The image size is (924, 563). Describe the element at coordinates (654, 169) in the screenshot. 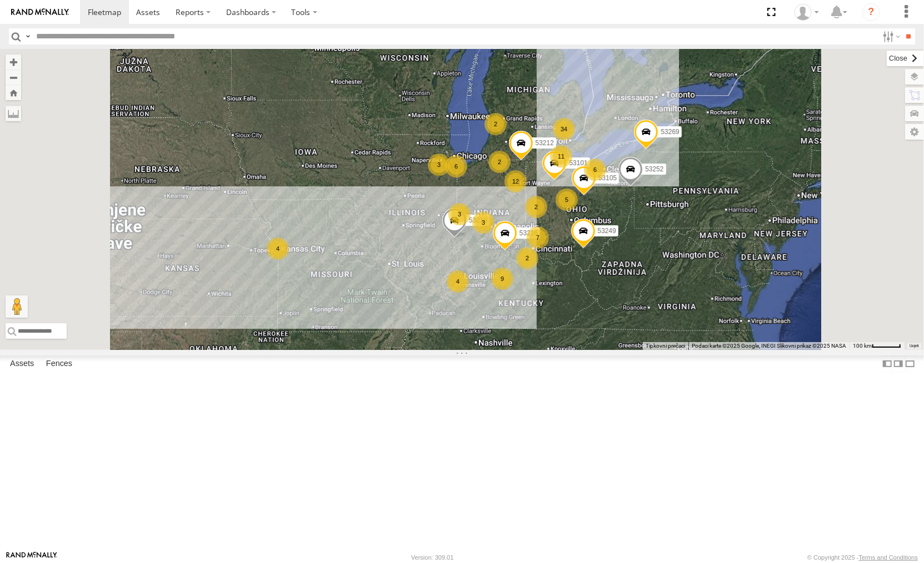

I see `span: 53252` at that location.